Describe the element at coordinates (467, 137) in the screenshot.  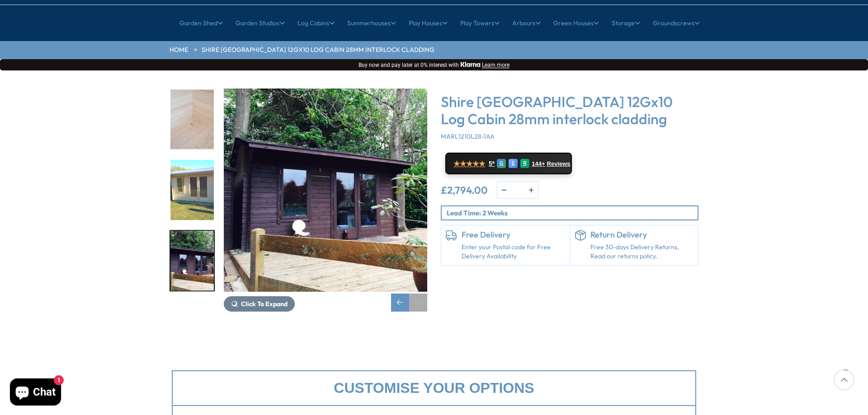
I see `span: MARL1210L28-1AA` at that location.